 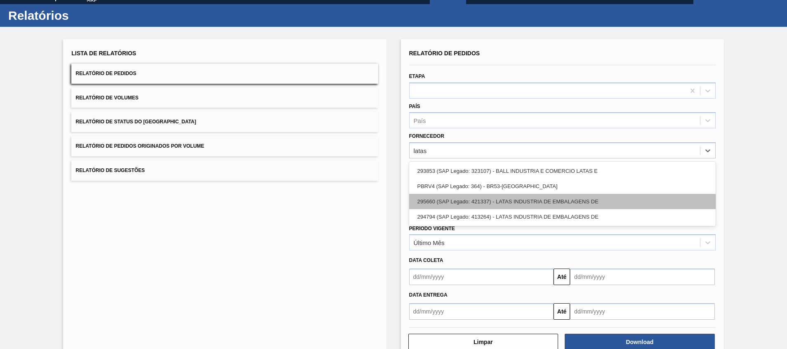 I want to click on label: Fornecedor, so click(x=427, y=136).